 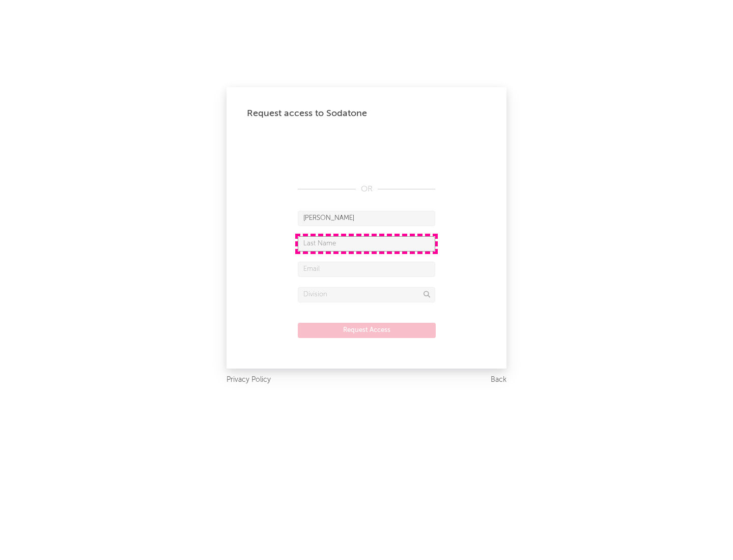 What do you see at coordinates (249, 380) in the screenshot?
I see `a: Privacy Policy` at bounding box center [249, 380].